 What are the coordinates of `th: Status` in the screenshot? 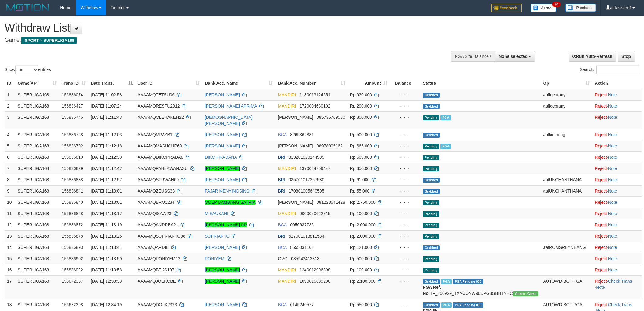 It's located at (480, 83).